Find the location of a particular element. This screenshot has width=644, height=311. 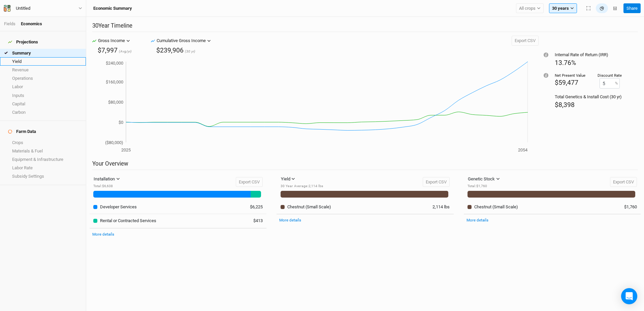

td: $6,225 is located at coordinates (249, 207).